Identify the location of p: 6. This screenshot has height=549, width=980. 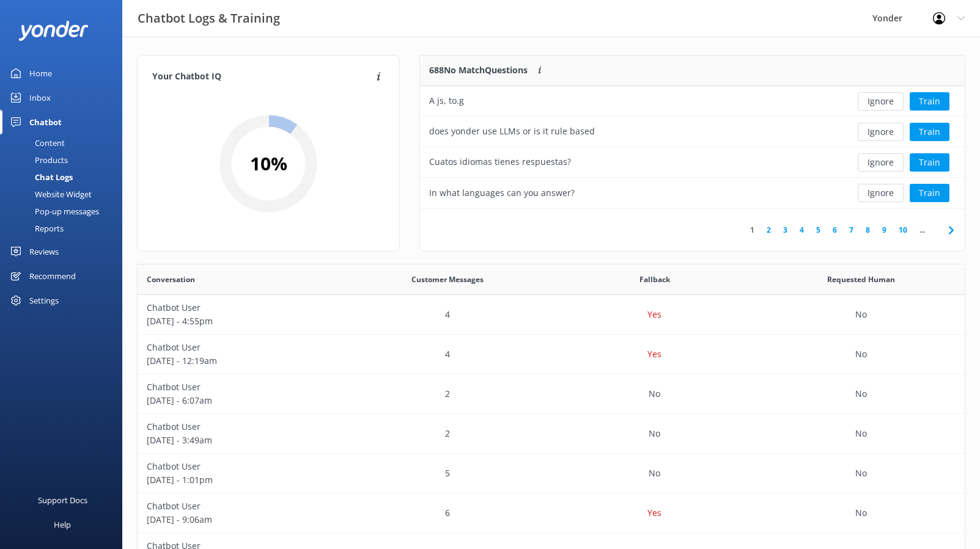
(447, 513).